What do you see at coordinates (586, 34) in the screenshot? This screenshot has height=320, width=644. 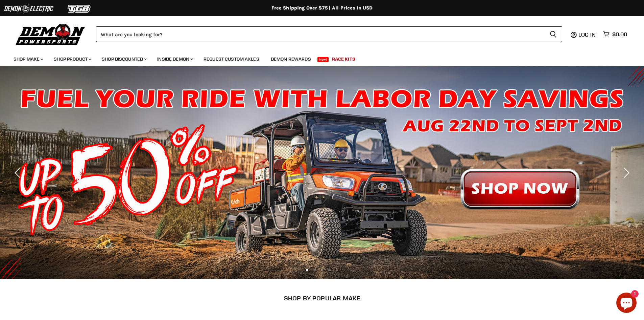 I see `span: Log in` at bounding box center [586, 34].